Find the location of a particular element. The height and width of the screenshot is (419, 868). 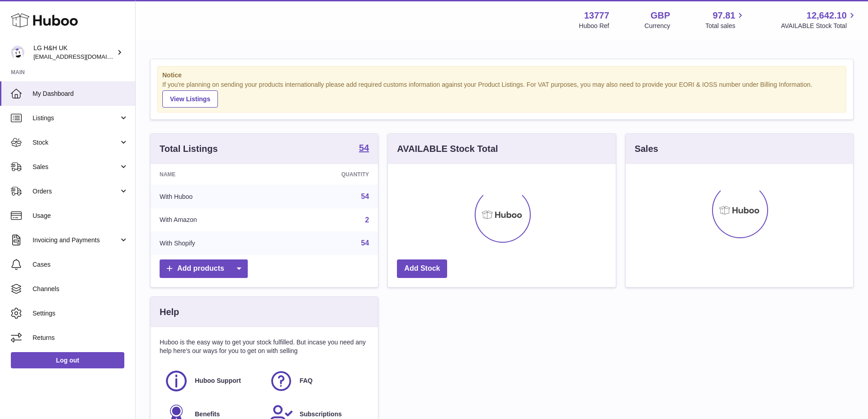

a: 12,642.10 AVAILABLE Stock Total is located at coordinates (819, 20).